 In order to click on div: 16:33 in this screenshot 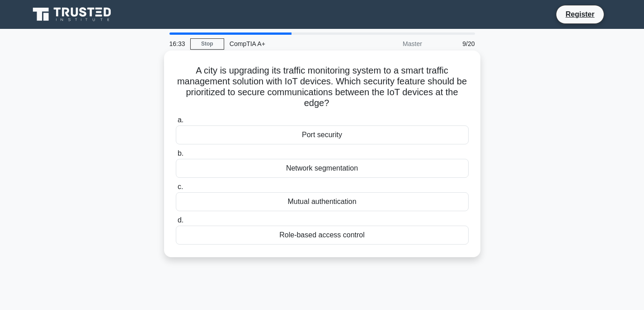, I will do `click(177, 44)`.